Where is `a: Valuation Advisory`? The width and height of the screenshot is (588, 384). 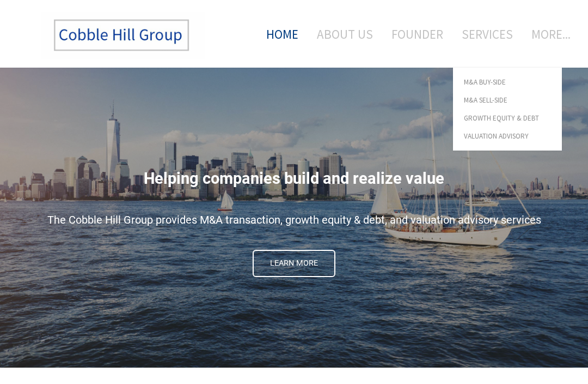 a: Valuation Advisory is located at coordinates (508, 135).